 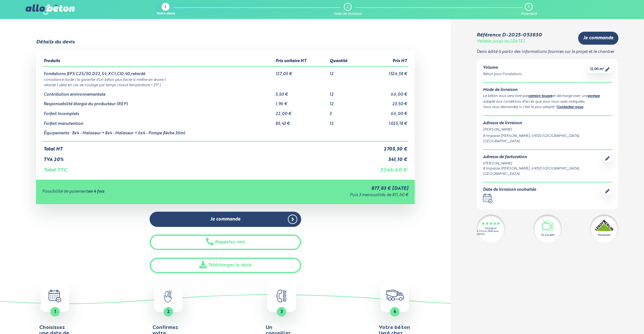 I want to click on td: Contribution environnementale, so click(x=158, y=92).